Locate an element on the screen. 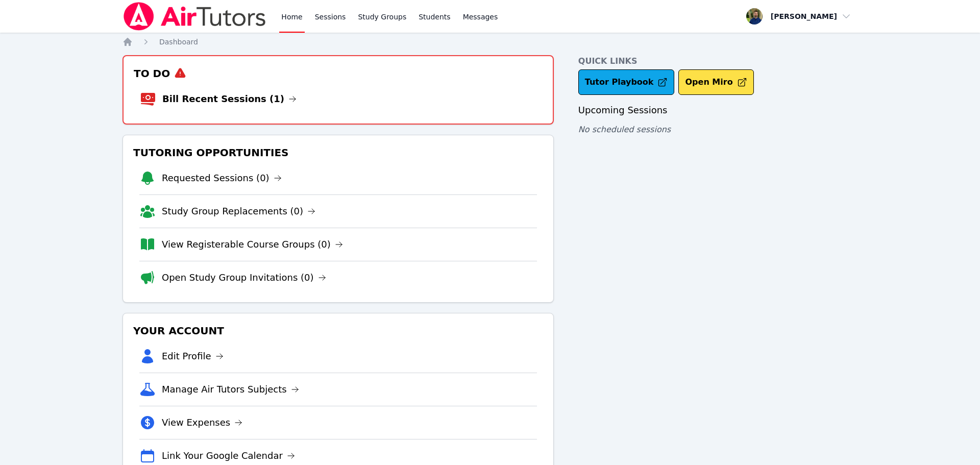 The height and width of the screenshot is (465, 980). a: Manage Air Tutors Subjects is located at coordinates (230, 390).